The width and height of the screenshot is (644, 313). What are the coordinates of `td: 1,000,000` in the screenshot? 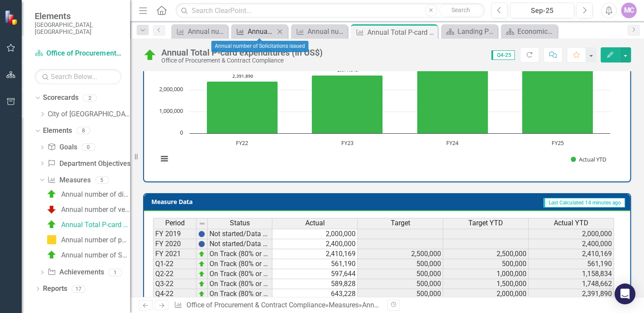 It's located at (485, 274).